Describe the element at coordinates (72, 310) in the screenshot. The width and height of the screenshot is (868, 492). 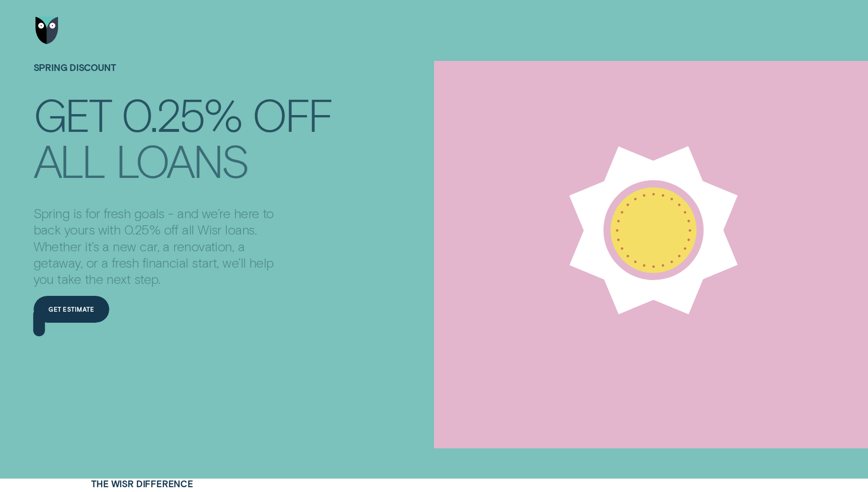
I see `a: Get estimate` at that location.